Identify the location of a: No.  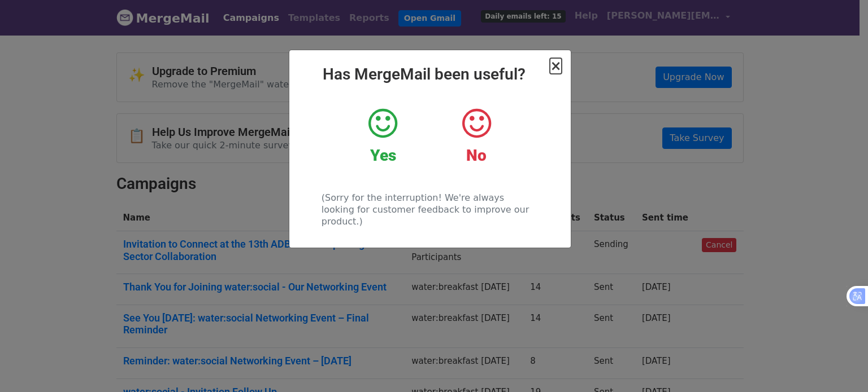
(476, 136).